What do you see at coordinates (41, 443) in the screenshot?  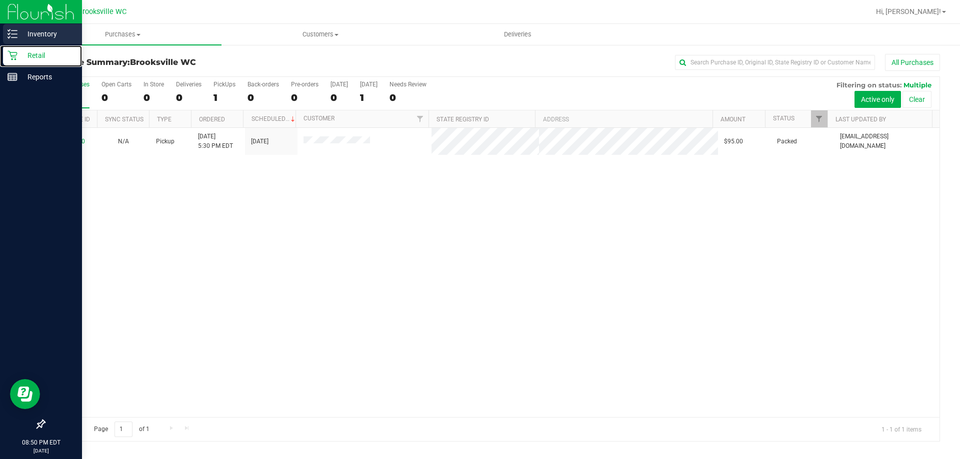 I see `p: 08:50 PM EDT` at bounding box center [41, 443].